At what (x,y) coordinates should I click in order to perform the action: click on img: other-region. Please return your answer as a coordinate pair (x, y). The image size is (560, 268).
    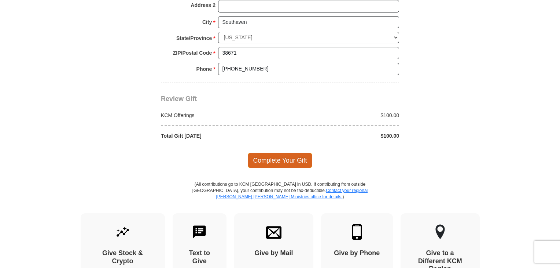
    Looking at the image, I should click on (441, 232).